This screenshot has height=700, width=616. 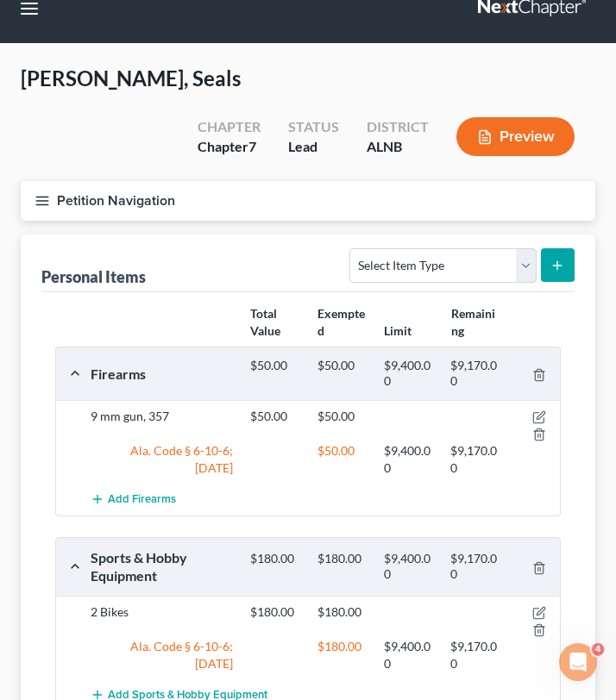 What do you see at coordinates (161, 567) in the screenshot?
I see `div: Sports & Hobby Equipment` at bounding box center [161, 567].